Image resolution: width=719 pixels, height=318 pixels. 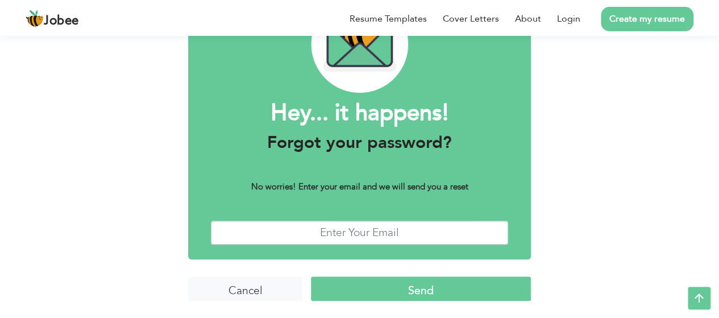 What do you see at coordinates (359, 143) in the screenshot?
I see `h3: Forgot your password?` at bounding box center [359, 143].